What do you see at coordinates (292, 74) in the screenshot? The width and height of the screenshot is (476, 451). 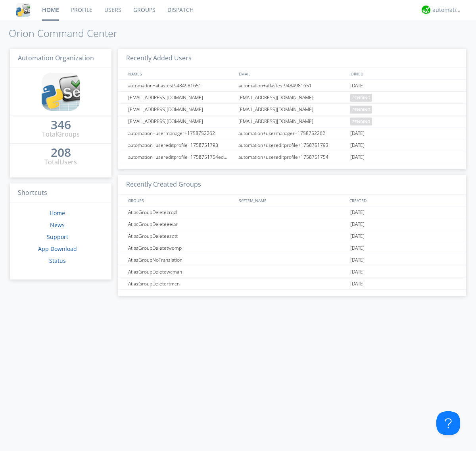 I see `div: EMAIL` at bounding box center [292, 74].